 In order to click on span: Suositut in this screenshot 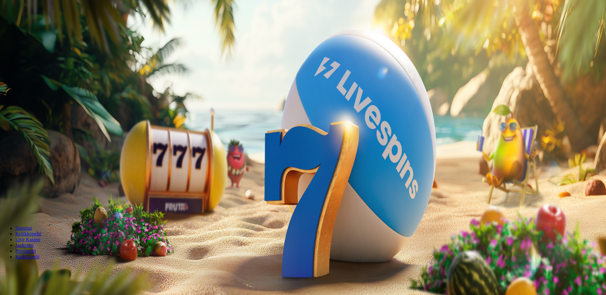, I will do `click(24, 228)`.